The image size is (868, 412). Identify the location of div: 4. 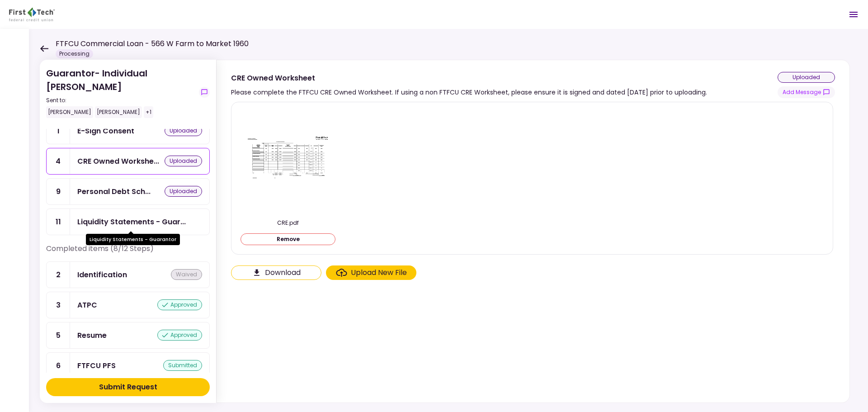
(58, 161).